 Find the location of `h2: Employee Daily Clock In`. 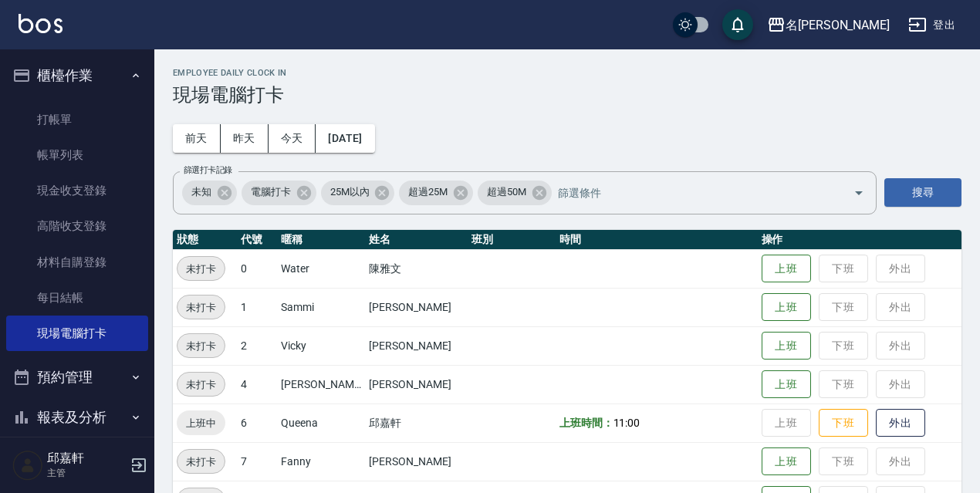

h2: Employee Daily Clock In is located at coordinates (567, 73).